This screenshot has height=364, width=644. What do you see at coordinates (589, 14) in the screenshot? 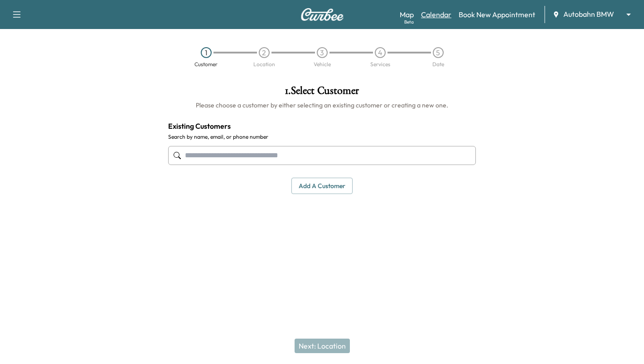
I see `span: Autobahn BMW` at bounding box center [589, 14].